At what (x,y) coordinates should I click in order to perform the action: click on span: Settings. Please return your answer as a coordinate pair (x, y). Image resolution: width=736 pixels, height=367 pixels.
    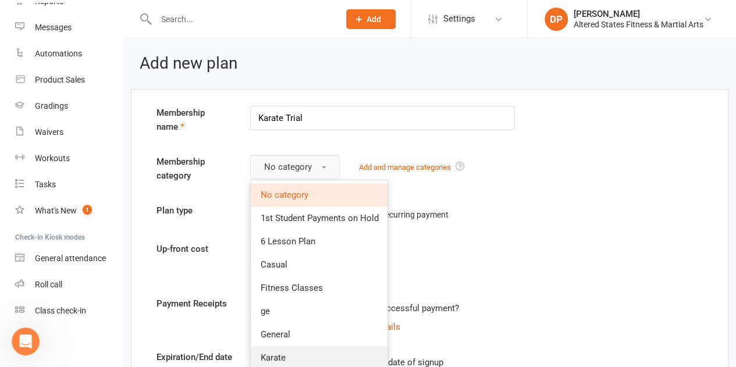
    Looking at the image, I should click on (459, 19).